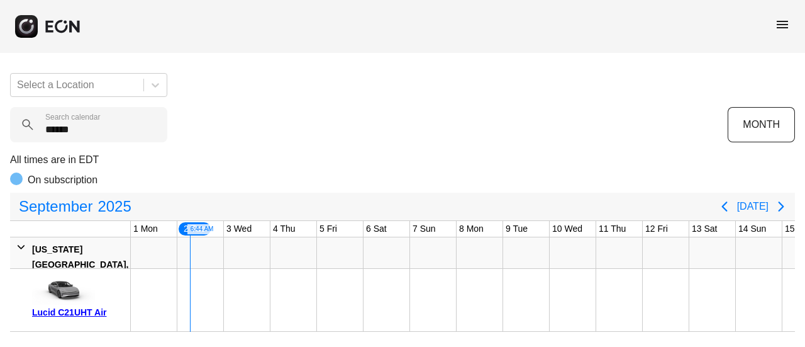  I want to click on p: All times are in EDT, so click(403, 160).